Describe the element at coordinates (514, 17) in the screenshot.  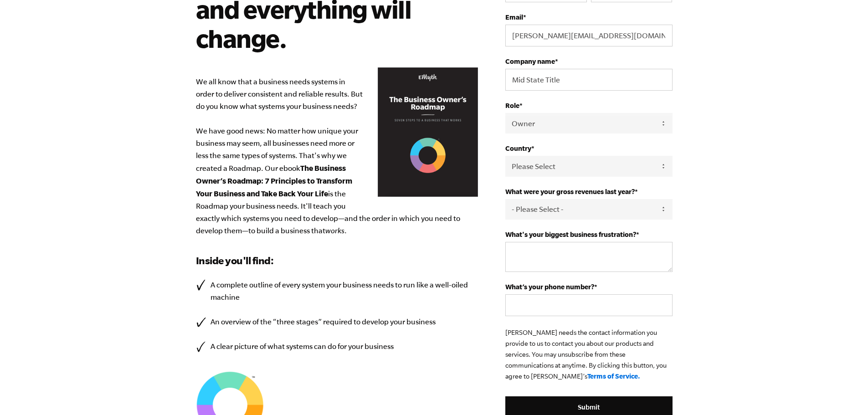
I see `span: Email` at that location.